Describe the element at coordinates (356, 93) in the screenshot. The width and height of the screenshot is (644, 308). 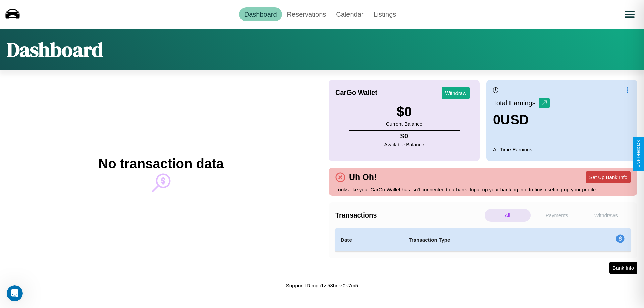
I see `h4: CarGo Wallet` at that location.